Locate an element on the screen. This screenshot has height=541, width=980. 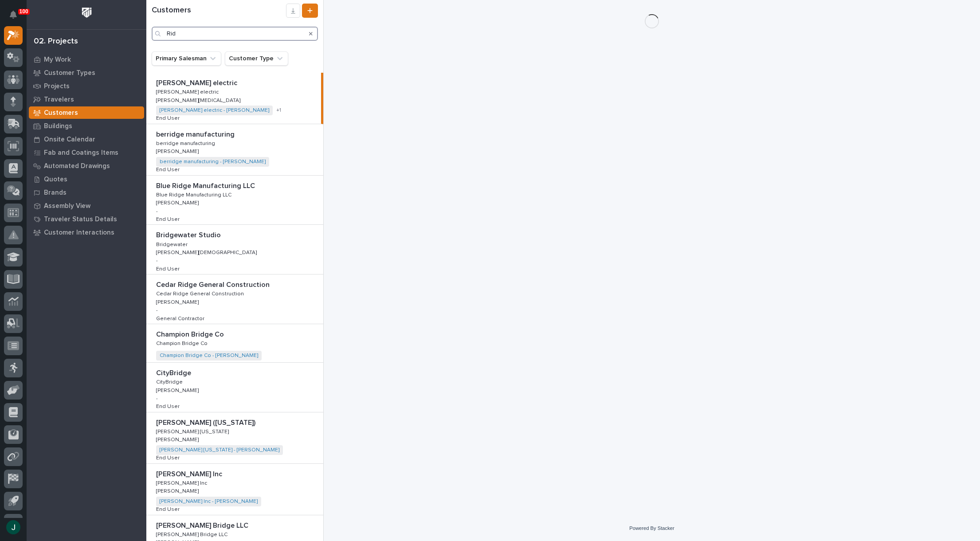
a: My Work is located at coordinates (86, 60).